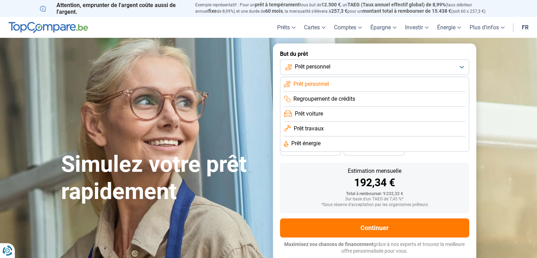 This screenshot has width=537, height=258. I want to click on span: 30 mois, so click(310, 150).